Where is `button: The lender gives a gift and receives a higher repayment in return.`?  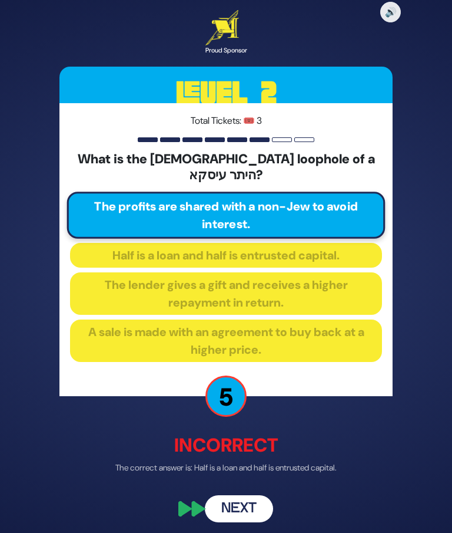
button: The lender gives a gift and receives a higher repayment in return. is located at coordinates (226, 294).